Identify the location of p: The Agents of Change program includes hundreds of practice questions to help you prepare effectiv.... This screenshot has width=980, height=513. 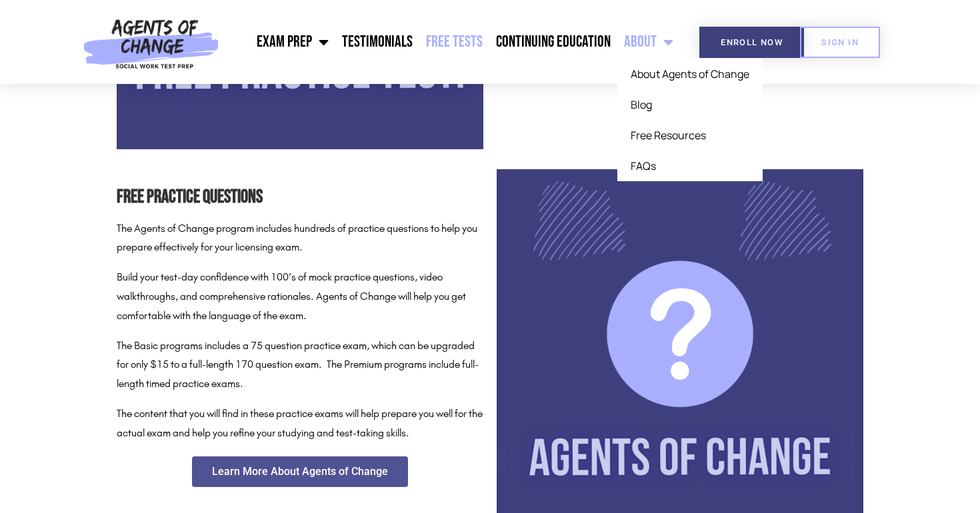
(300, 239).